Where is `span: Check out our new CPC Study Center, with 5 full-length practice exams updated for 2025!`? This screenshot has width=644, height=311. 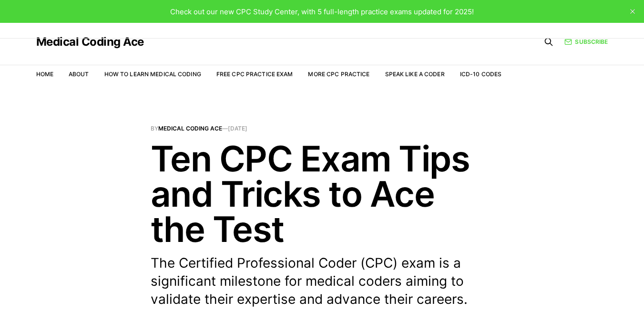
span: Check out our new CPC Study Center, with 5 full-length practice exams updated for 2025! is located at coordinates (322, 12).